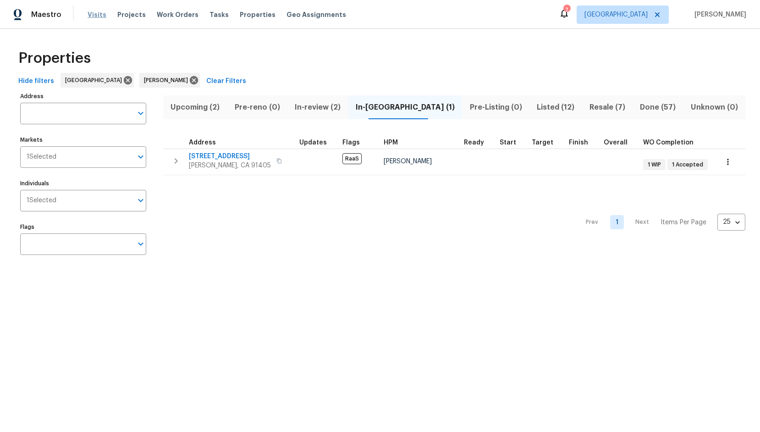 This screenshot has width=760, height=432. What do you see at coordinates (83, 140) in the screenshot?
I see `label: Markets` at bounding box center [83, 140].